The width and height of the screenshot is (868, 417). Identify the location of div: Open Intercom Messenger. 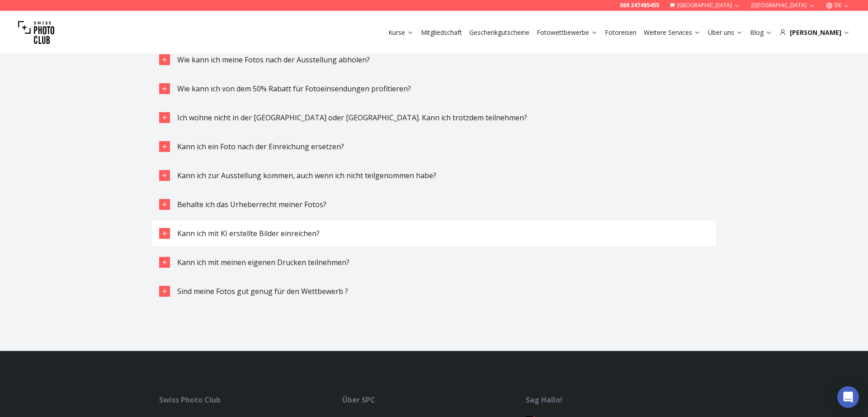
(849, 397).